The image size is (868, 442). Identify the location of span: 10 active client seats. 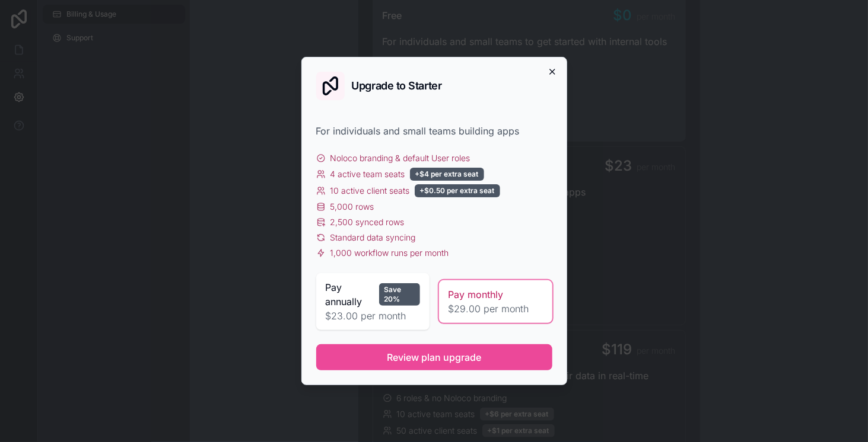
(371, 191).